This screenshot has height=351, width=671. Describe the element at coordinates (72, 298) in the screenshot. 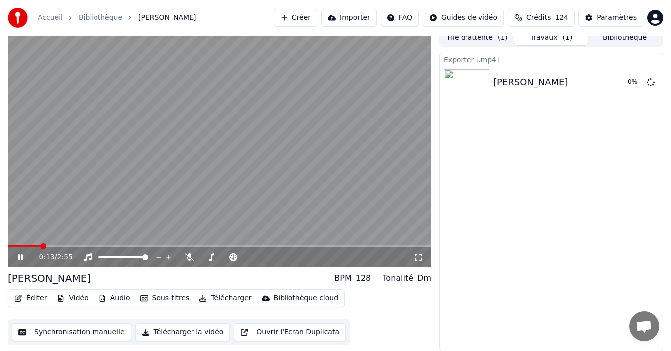

I see `button: Vidéo` at that location.